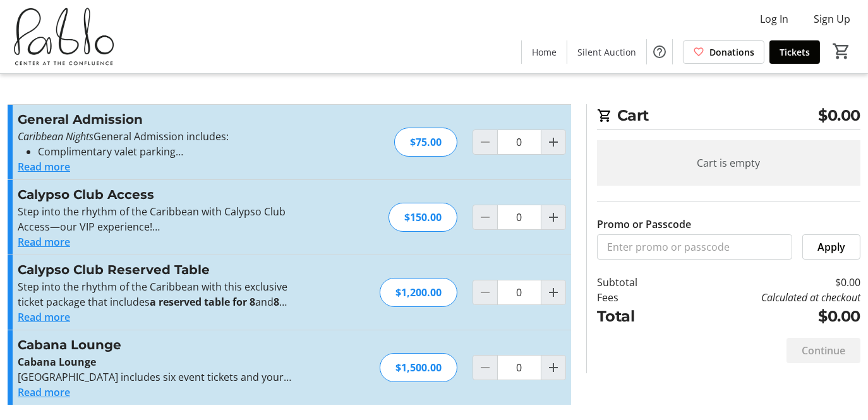  I want to click on input: Calypso Club Reserved Table Quantity, so click(519, 292).